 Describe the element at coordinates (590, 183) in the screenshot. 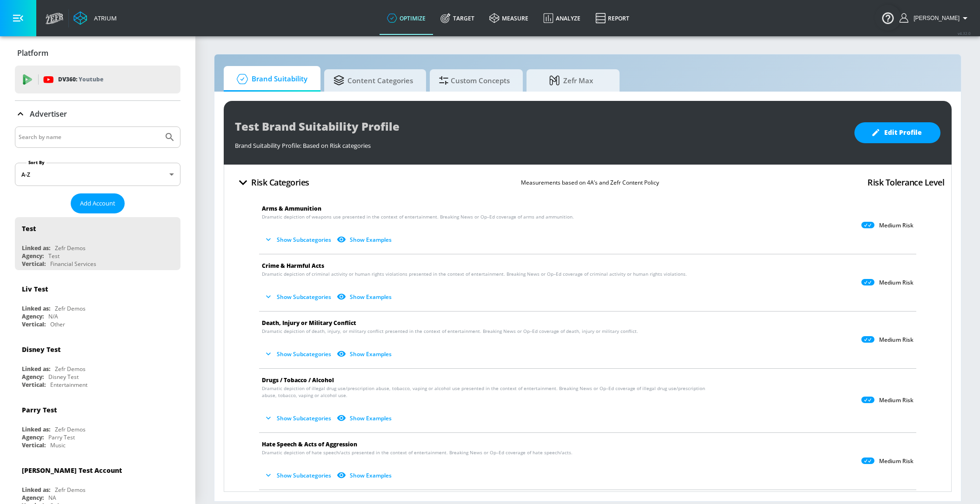

I see `p: Measurements based on 4A’s and Zefr Content Policy` at that location.